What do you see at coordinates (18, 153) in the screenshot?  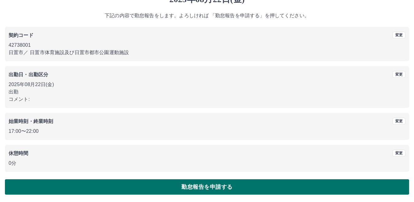 I see `b: 休憩時間` at bounding box center [18, 153].